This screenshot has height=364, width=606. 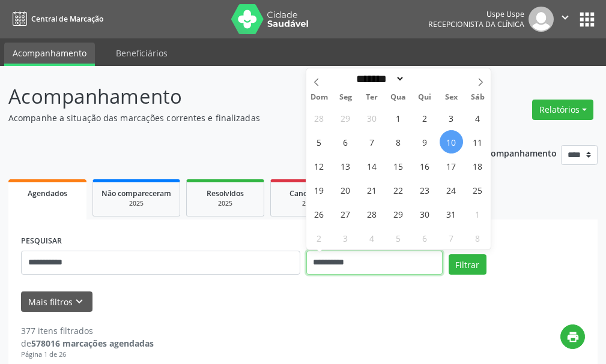 What do you see at coordinates (319, 238) in the screenshot?
I see `span: Novembro 2, 2025` at bounding box center [319, 238].